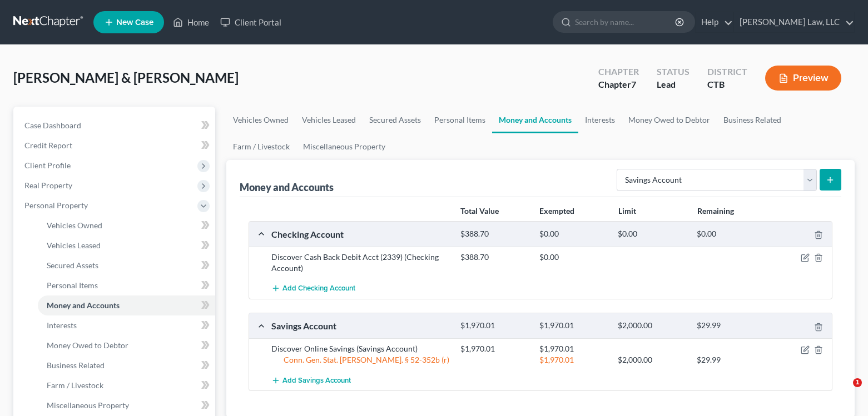 This screenshot has height=416, width=868. I want to click on div: District, so click(728, 72).